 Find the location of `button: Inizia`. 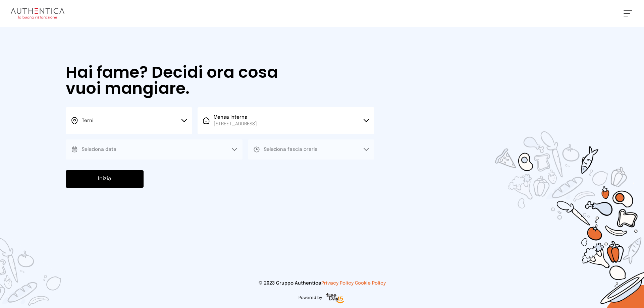

button: Inizia is located at coordinates (105, 179).